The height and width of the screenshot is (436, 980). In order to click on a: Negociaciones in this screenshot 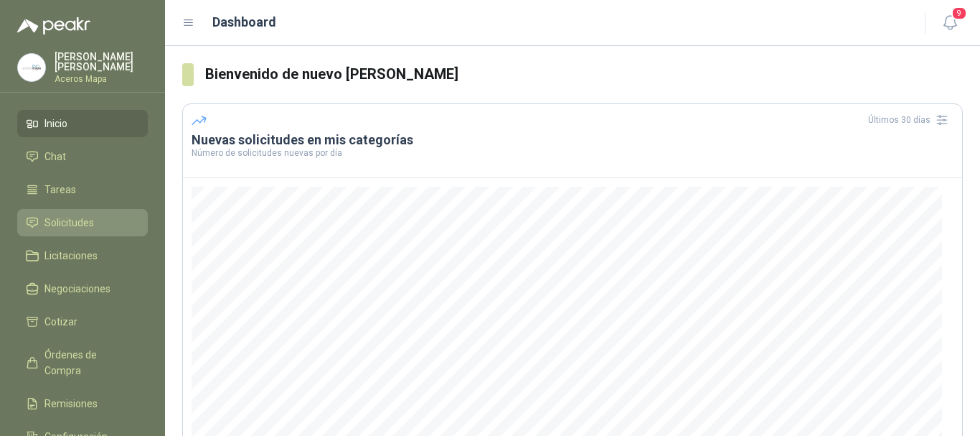, I will do `click(83, 288)`.